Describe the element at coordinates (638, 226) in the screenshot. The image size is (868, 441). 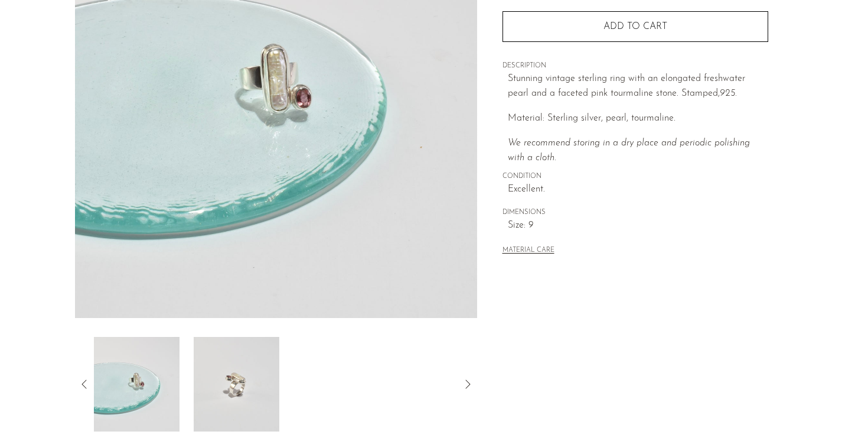
I see `span: Size: 9` at that location.